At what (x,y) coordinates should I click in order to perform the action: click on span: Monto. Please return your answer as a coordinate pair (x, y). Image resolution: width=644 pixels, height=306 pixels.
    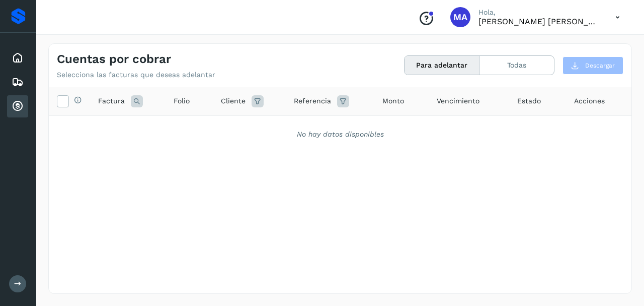
    Looking at the image, I should click on (393, 100).